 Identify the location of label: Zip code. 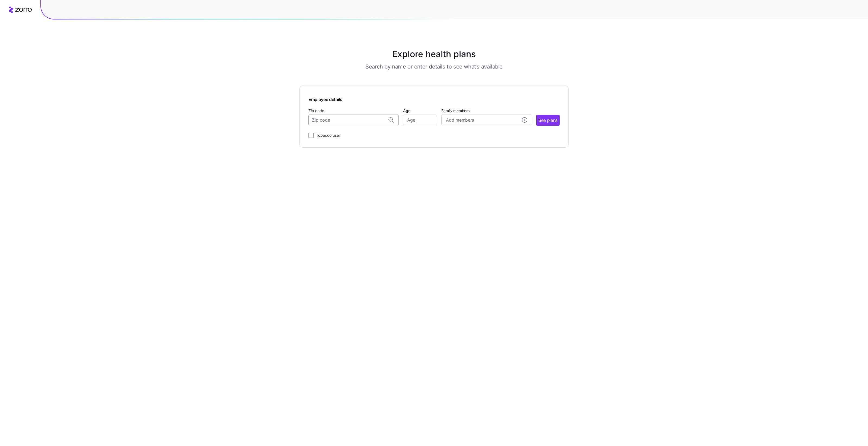
(316, 111).